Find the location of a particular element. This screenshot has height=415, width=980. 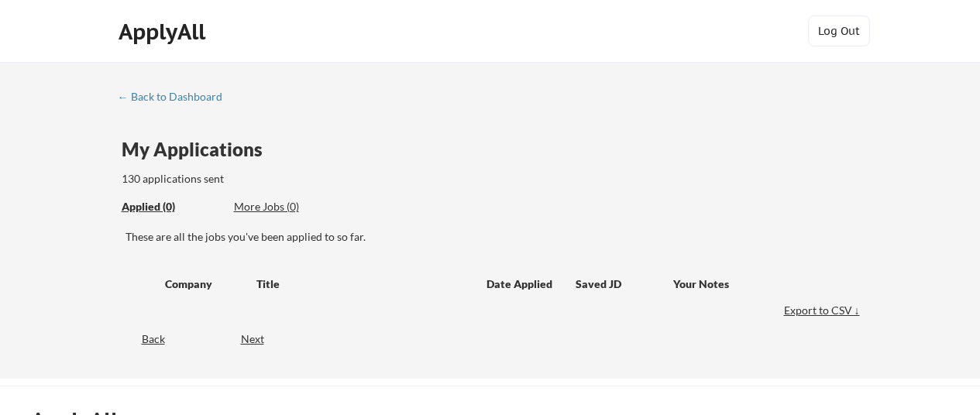

div: Company is located at coordinates (204, 284).